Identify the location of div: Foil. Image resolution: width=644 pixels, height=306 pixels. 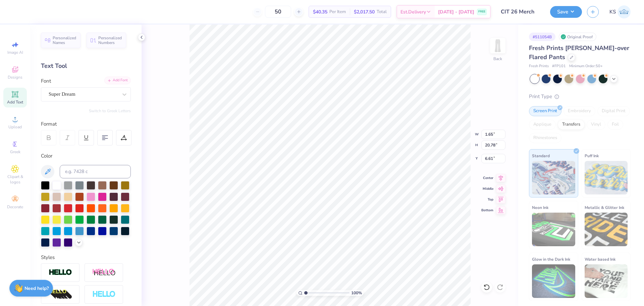
(615, 124).